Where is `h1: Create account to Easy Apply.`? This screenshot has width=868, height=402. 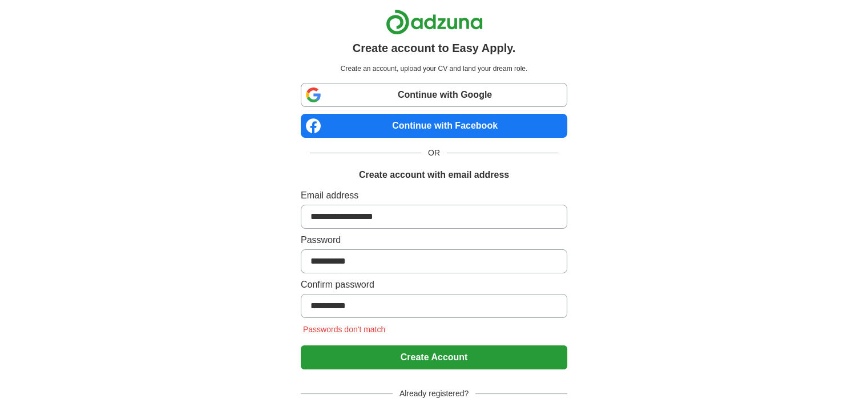 h1: Create account to Easy Apply. is located at coordinates (434, 48).